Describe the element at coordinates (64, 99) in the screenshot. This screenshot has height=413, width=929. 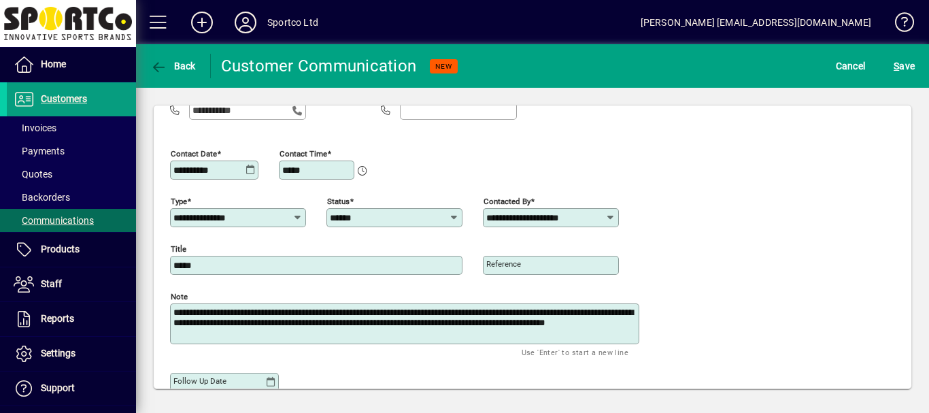
I see `span: Customers` at that location.